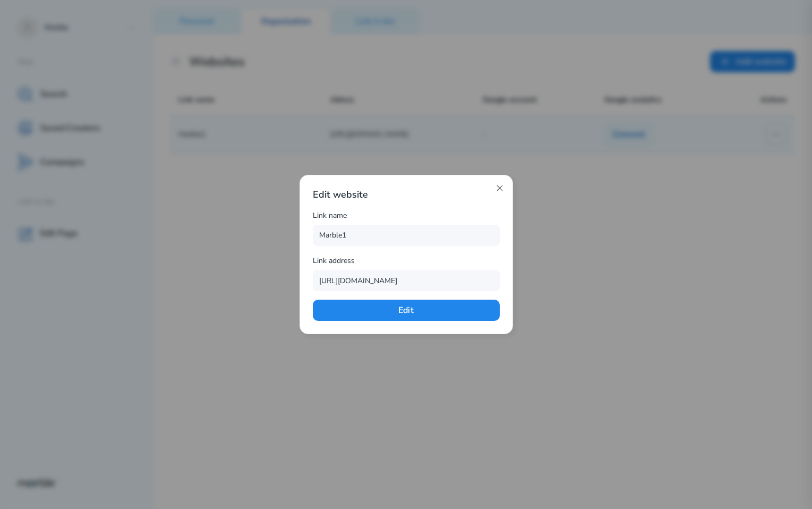 This screenshot has height=509, width=812. Describe the element at coordinates (406, 310) in the screenshot. I see `button: Edit` at that location.